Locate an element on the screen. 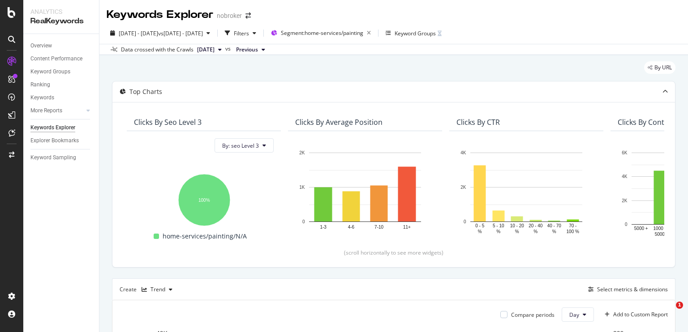  a: More Reports is located at coordinates (57, 111).